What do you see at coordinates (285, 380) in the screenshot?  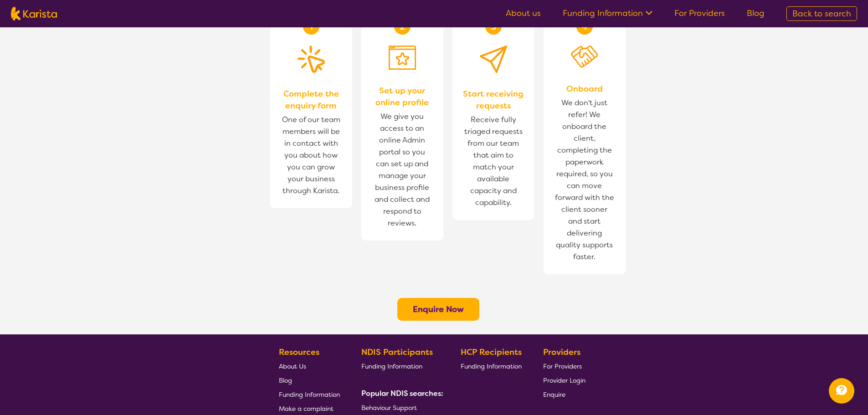 I see `span: Blog` at bounding box center [285, 380].